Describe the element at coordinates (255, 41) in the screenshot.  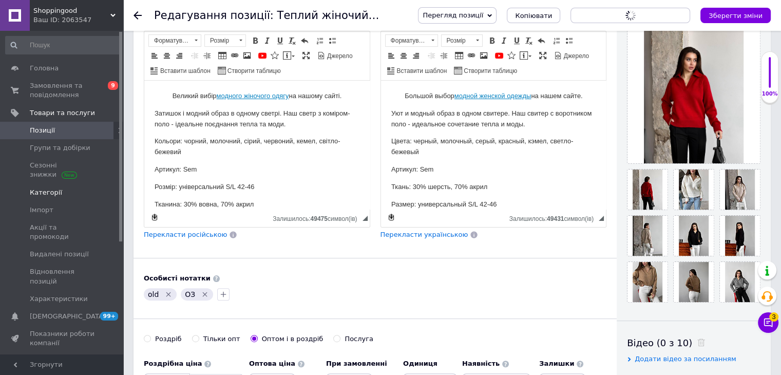
I see `a: Жирний (Ctrl+B)` at that location.